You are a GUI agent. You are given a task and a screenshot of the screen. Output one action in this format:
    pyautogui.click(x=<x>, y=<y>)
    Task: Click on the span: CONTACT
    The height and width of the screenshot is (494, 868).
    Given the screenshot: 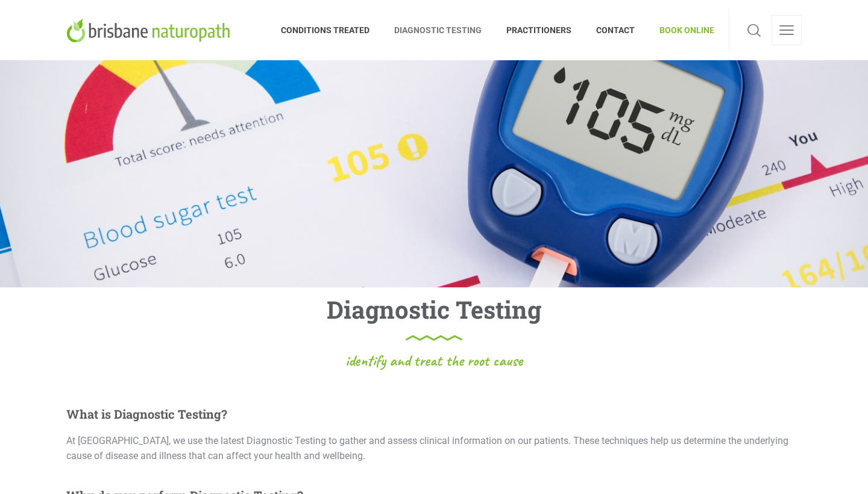 What is the action you would take?
    pyautogui.click(x=616, y=30)
    